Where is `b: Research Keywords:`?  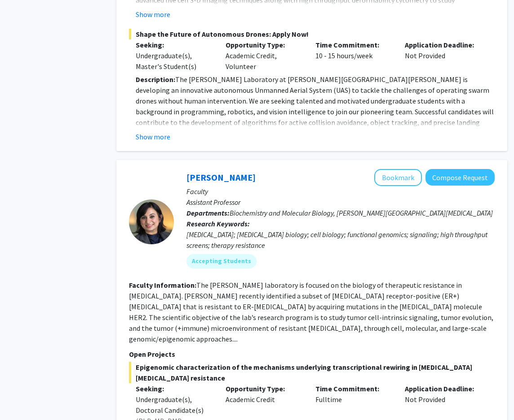 b: Research Keywords: is located at coordinates (218, 224).